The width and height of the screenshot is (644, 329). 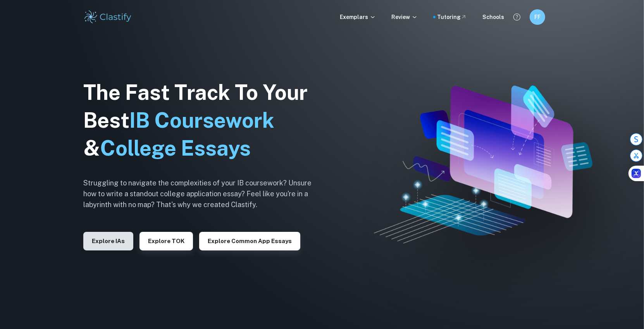 What do you see at coordinates (175, 148) in the screenshot?
I see `span: College Essays` at bounding box center [175, 148].